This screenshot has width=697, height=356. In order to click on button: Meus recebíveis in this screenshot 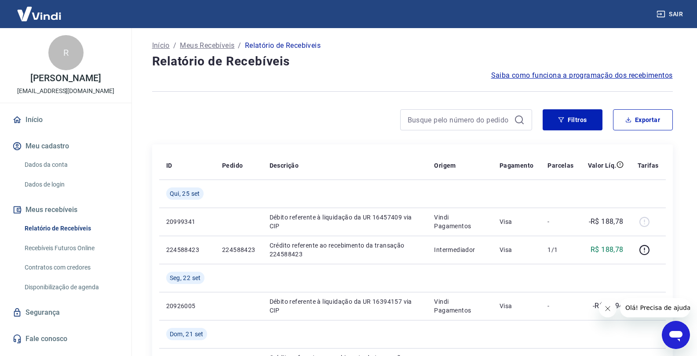, I will do `click(65, 210)`.